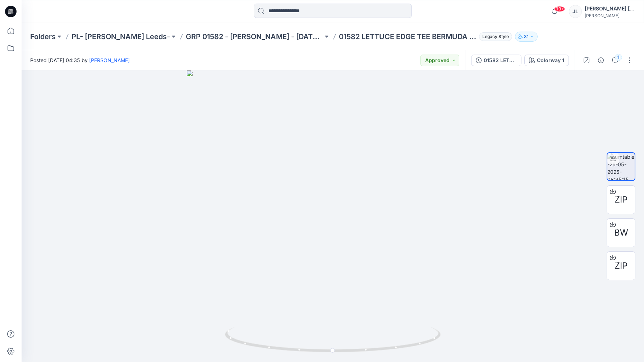 This screenshot has width=644, height=362. I want to click on button: Legacy Style, so click(494, 37).